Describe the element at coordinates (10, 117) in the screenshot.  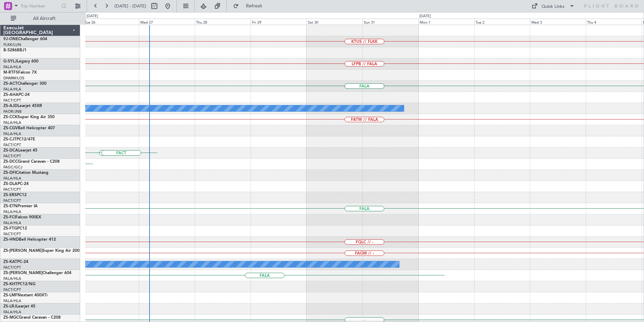
I see `span: ZS-CCK` at that location.